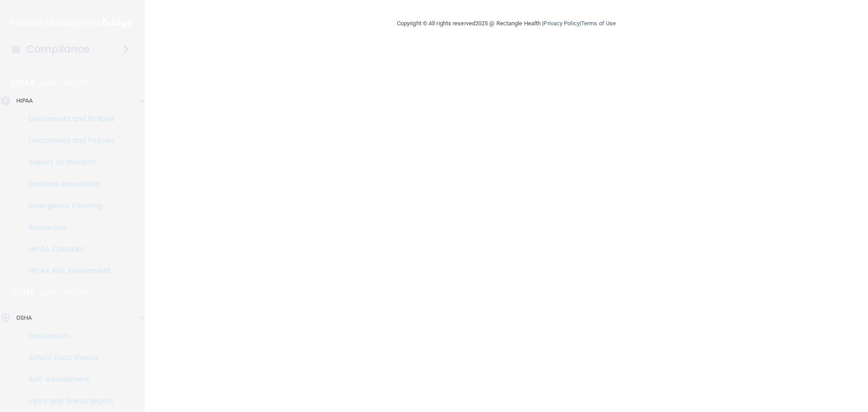 The image size is (868, 412). What do you see at coordinates (598, 23) in the screenshot?
I see `a: Terms of Use` at bounding box center [598, 23].